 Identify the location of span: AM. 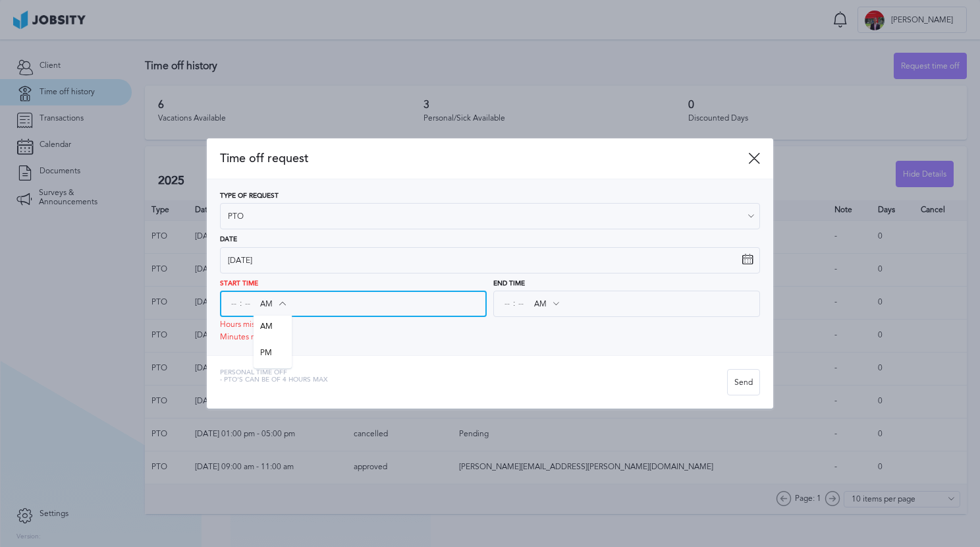
(273, 329).